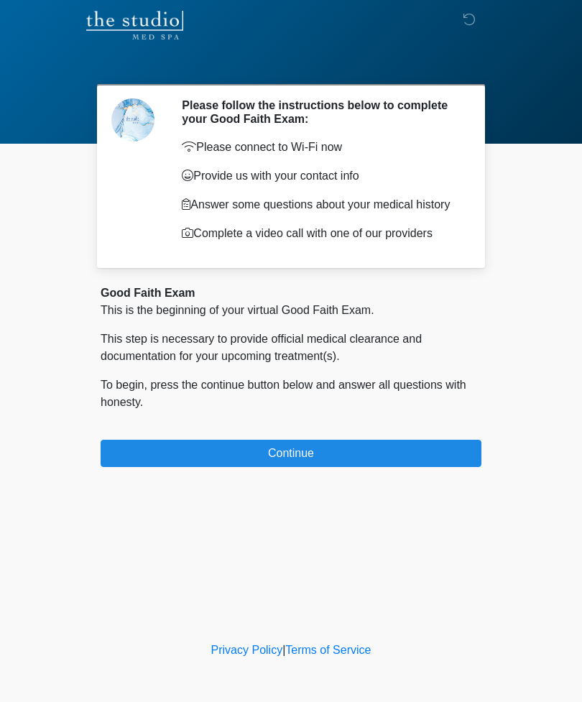  Describe the element at coordinates (291, 394) in the screenshot. I see `p: To begin, press the continue button below and answer all questions with honesty.` at that location.